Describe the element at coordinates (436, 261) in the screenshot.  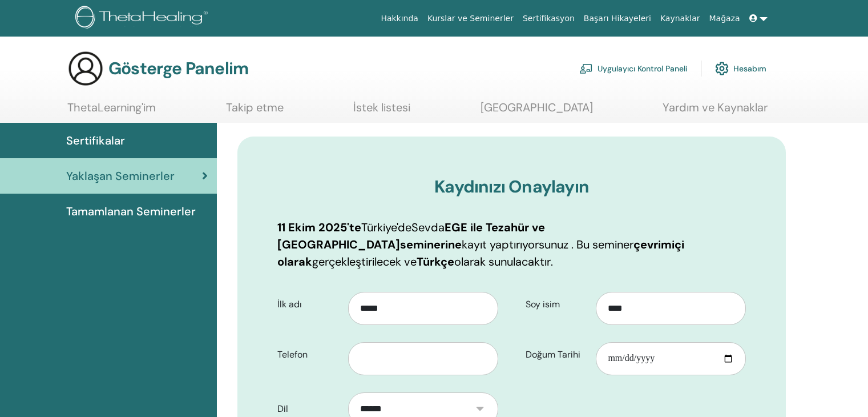
I see `font: Türkçe` at that location.